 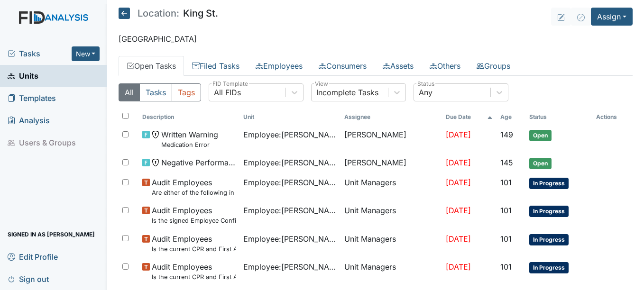 I want to click on span: Audit Employees Are either of the following in the file? "Consumer Report Release Forms" and the ..., so click(x=194, y=187).